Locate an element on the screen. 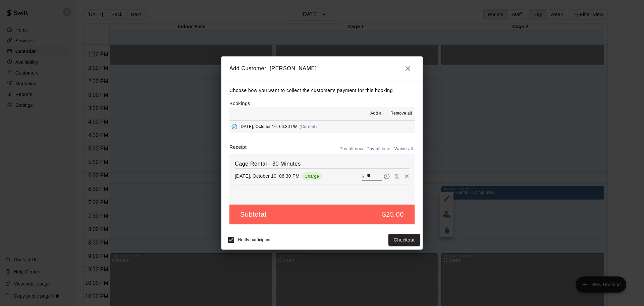 Image resolution: width=644 pixels, height=306 pixels. span: Add all is located at coordinates (377, 113).